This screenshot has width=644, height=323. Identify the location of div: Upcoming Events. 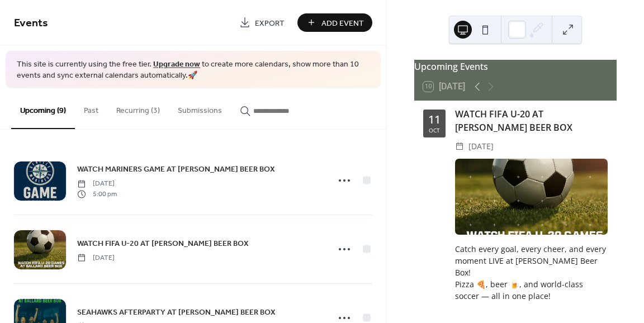
(516, 66).